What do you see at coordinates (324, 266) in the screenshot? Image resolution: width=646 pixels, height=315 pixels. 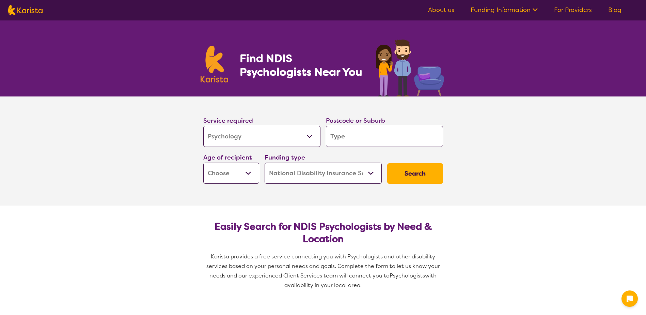 I see `span: Karista provides a free service connecting you with Psychologists and other disability services b...` at bounding box center [324, 266].